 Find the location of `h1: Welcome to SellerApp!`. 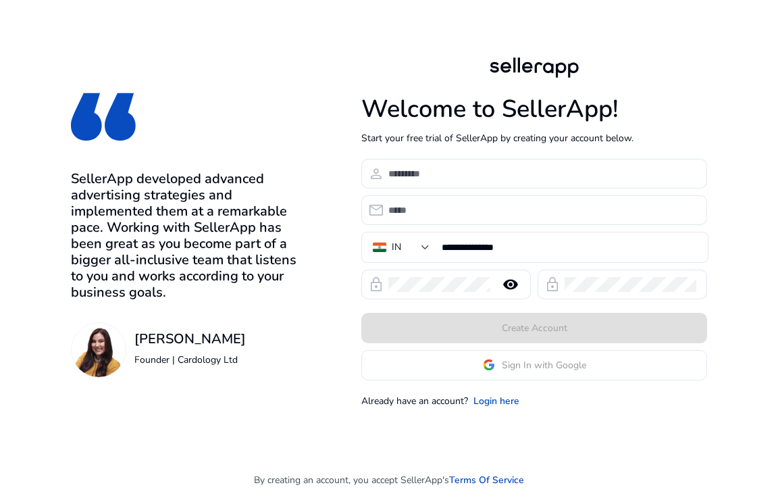

h1: Welcome to SellerApp! is located at coordinates (534, 109).